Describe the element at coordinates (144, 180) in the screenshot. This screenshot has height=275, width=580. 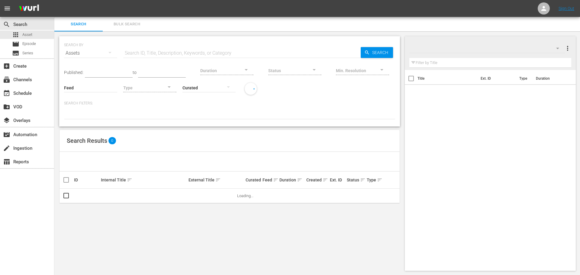
I see `div: Internal Title` at that location.